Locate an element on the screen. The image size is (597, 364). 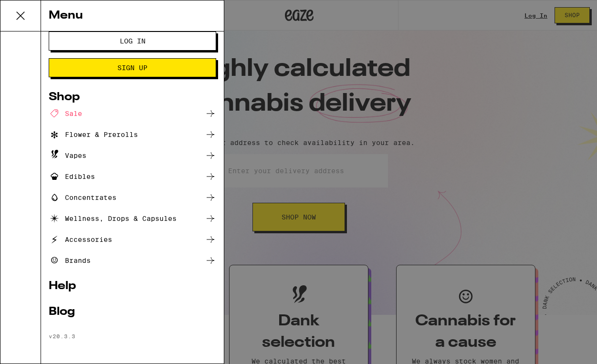
button: Sign Up is located at coordinates (132, 68).